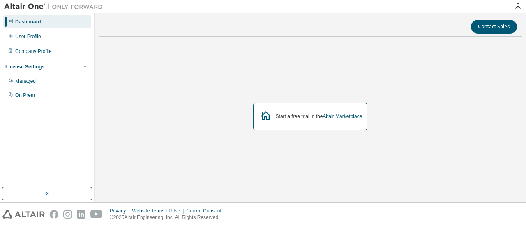 The height and width of the screenshot is (226, 526). What do you see at coordinates (25, 95) in the screenshot?
I see `div: On Prem` at bounding box center [25, 95].